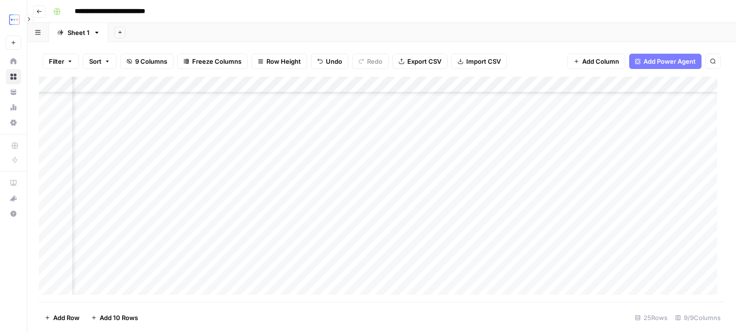 This screenshot has height=333, width=736. Describe the element at coordinates (66, 318) in the screenshot. I see `span: Add Row` at that location.